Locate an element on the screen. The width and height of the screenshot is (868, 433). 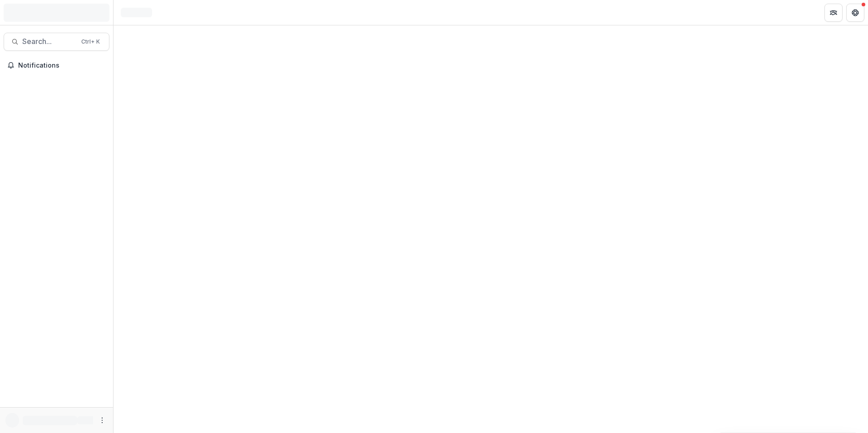
button: Partners is located at coordinates (834, 13).